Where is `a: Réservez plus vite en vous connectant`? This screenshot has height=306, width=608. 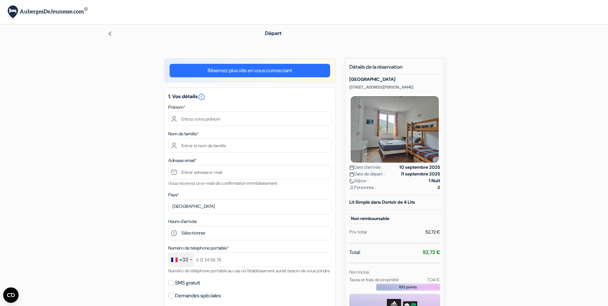 a: Réservez plus vite en vous connectant is located at coordinates (250, 71).